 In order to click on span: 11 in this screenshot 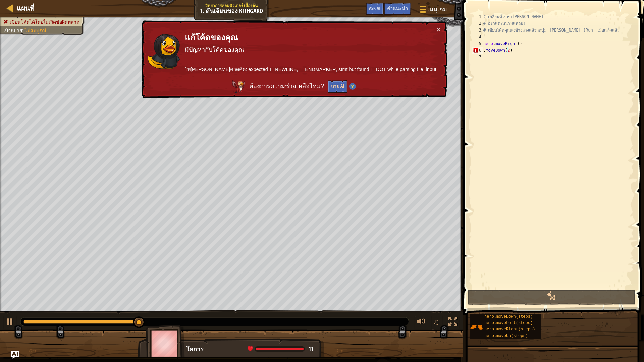, I will do `click(311, 349)`.